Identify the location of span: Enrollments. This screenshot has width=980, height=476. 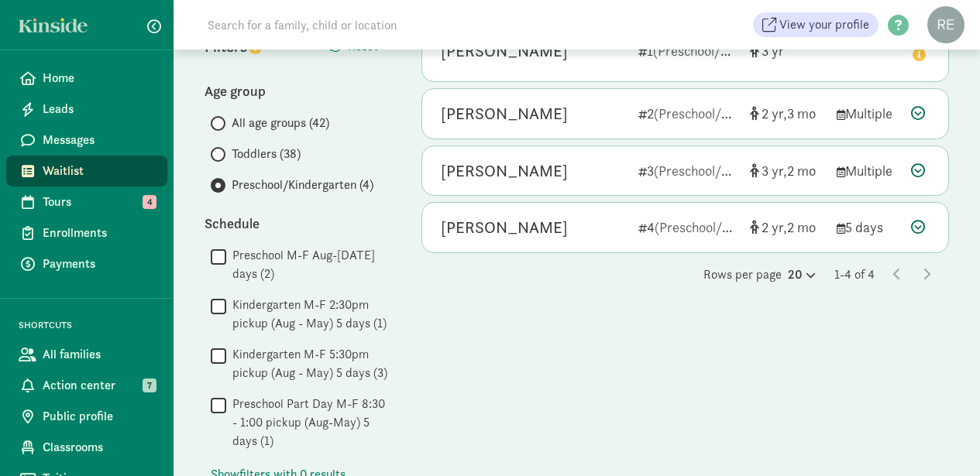
(99, 233).